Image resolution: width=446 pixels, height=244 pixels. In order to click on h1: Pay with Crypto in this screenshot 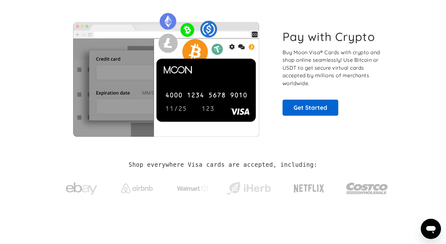, I will do `click(329, 37)`.